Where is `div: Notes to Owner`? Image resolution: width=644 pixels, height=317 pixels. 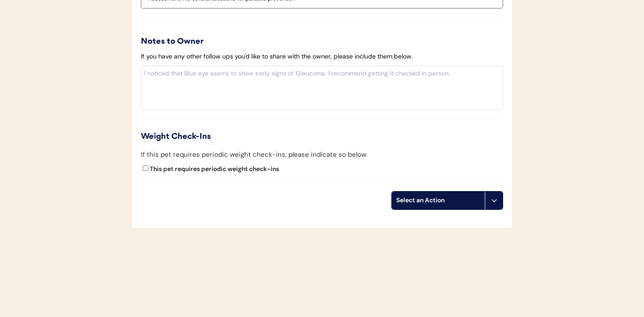
div: Notes to Owner is located at coordinates (322, 41).